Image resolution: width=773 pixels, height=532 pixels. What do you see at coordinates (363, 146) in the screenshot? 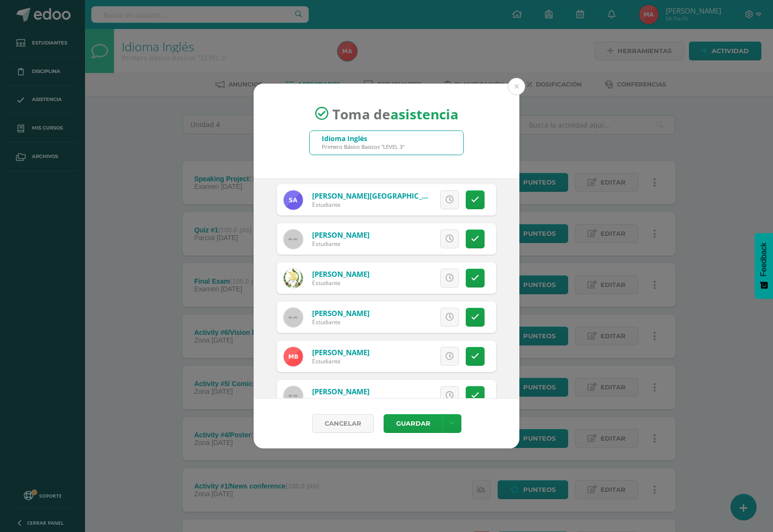
I see `div: Primero Básico Basicos "LEVEL 3"` at bounding box center [363, 146].